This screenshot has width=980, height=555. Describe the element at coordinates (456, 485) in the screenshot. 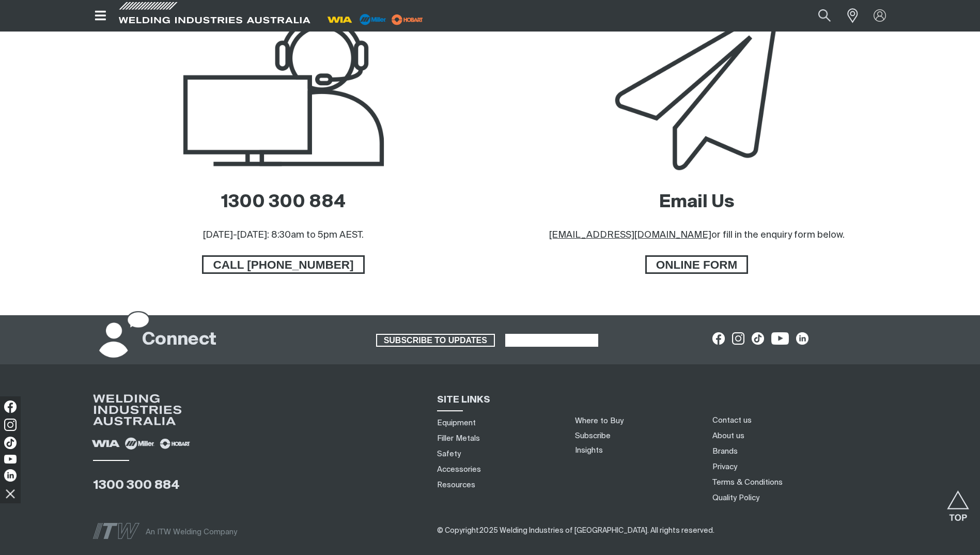

I see `a: Resources` at that location.